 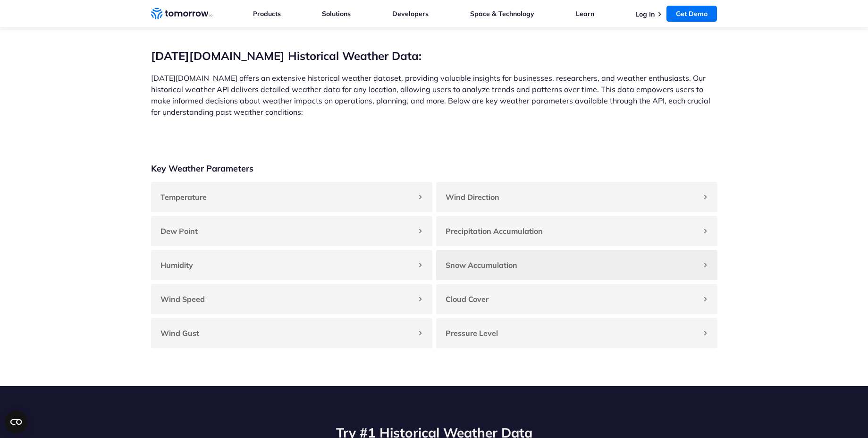 What do you see at coordinates (466, 299) in the screenshot?
I see `strong: Cloud Cover` at bounding box center [466, 299].